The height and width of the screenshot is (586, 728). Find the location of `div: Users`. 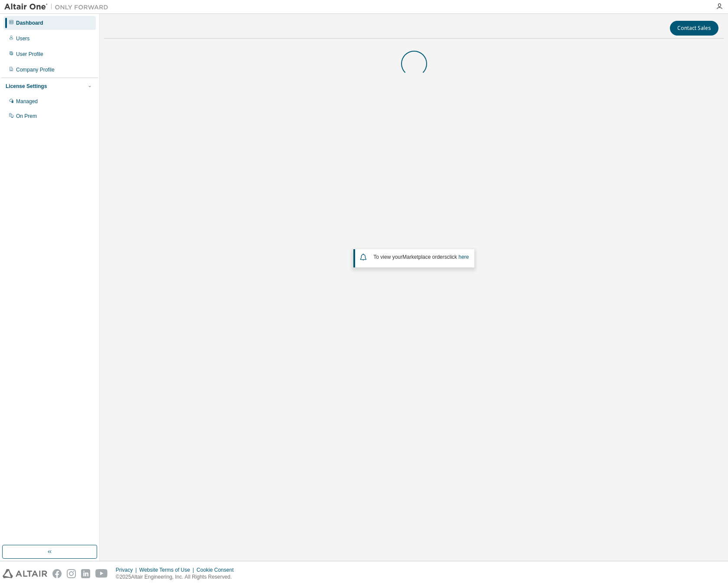

div: Users is located at coordinates (22, 38).